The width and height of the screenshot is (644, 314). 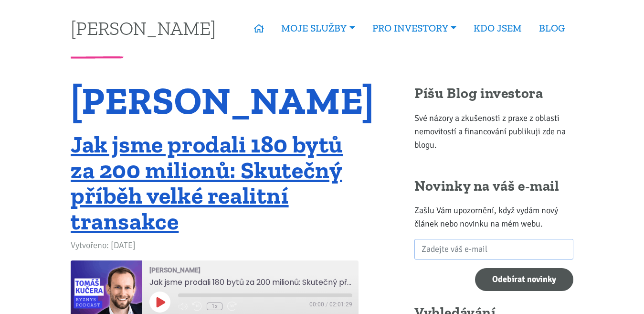 What do you see at coordinates (318, 28) in the screenshot?
I see `a: MOJE SLUŽBY` at bounding box center [318, 28].